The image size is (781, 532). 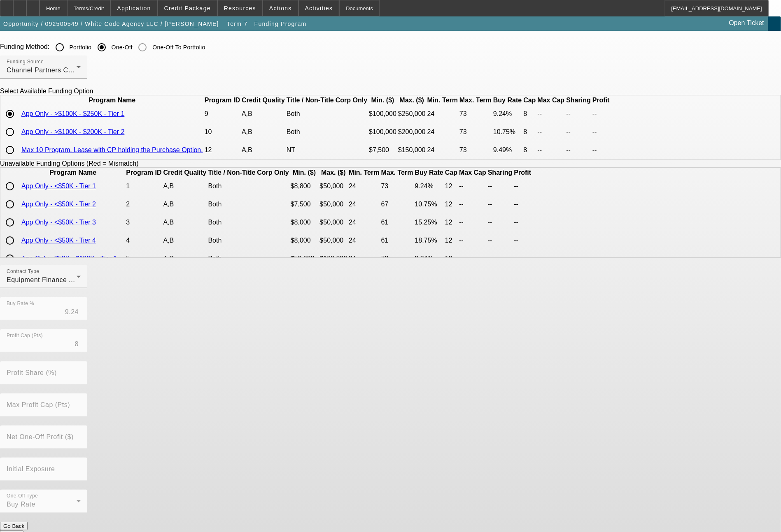 I want to click on mat-label: Profit Cap (Pts), so click(x=24, y=335).